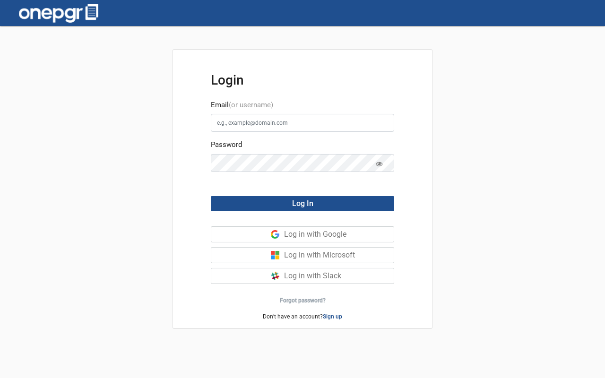 The height and width of the screenshot is (378, 605). What do you see at coordinates (303, 203) in the screenshot?
I see `span: Log In` at bounding box center [303, 203].